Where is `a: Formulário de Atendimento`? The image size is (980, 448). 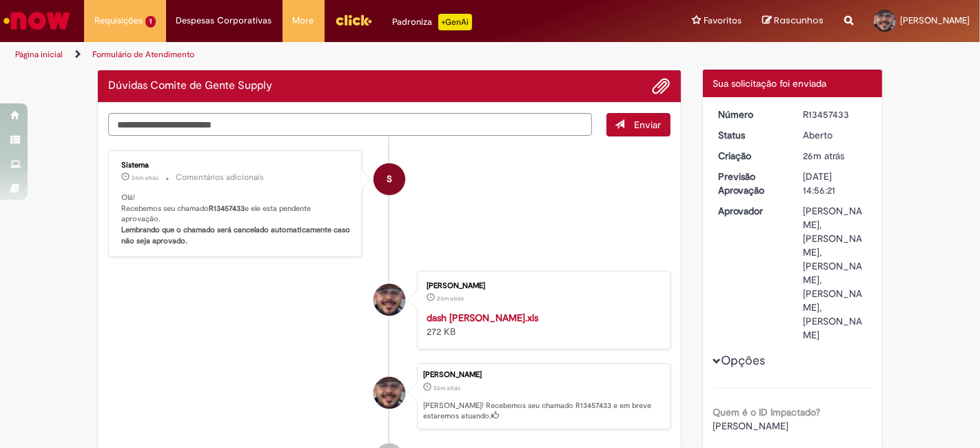 a: Formulário de Atendimento is located at coordinates (143, 54).